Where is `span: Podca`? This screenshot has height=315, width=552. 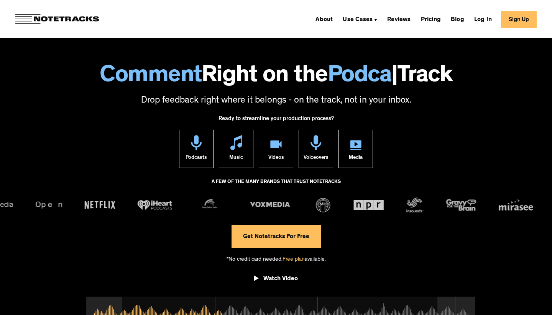 span: Podca is located at coordinates (360, 77).